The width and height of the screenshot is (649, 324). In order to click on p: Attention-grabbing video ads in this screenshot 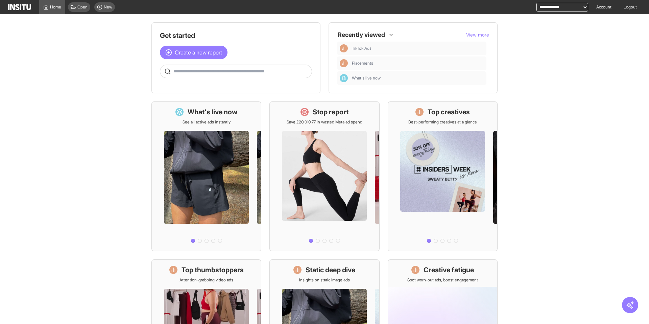, I will do `click(206, 280)`.